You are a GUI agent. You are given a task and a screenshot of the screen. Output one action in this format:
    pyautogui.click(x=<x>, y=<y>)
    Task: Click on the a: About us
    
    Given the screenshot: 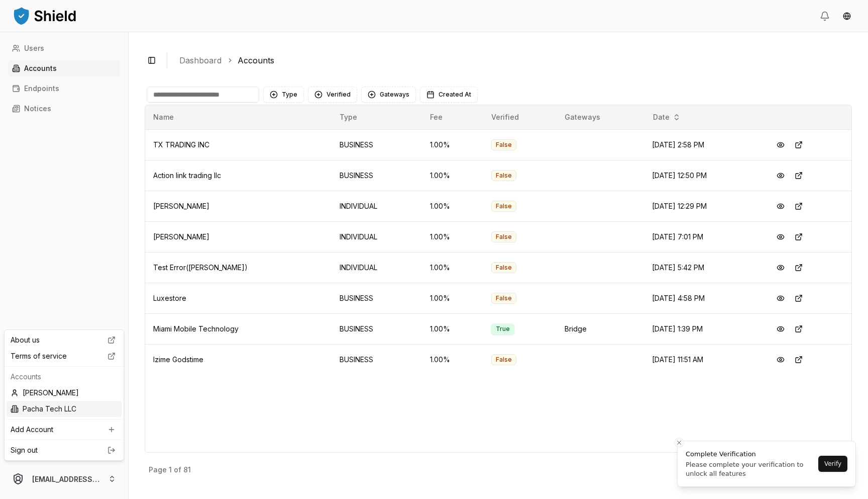 What is the action you would take?
    pyautogui.click(x=64, y=340)
    